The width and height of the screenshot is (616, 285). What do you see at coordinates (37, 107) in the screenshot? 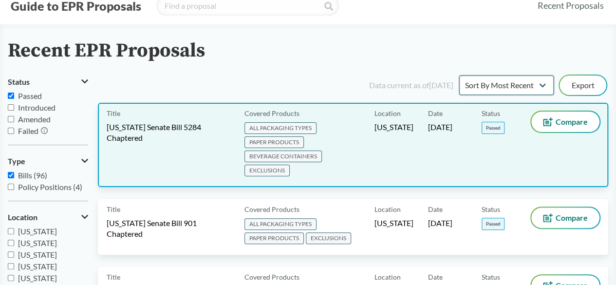
I see `span: Introduced` at bounding box center [37, 107].